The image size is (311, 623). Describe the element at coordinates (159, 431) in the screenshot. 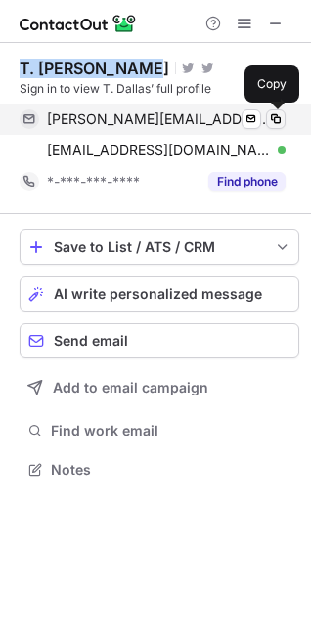

I see `button: Find work email` at that location.